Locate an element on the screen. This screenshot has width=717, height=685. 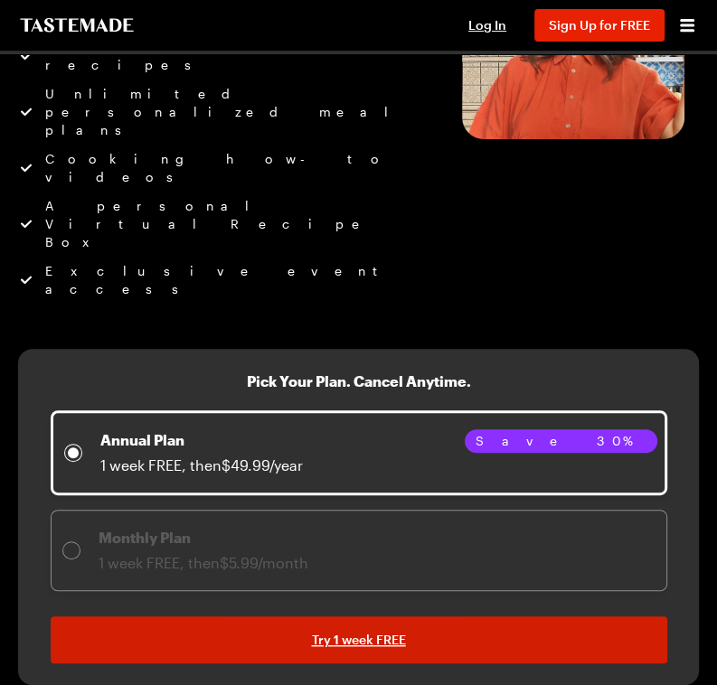
span: Cooking how-to videos is located at coordinates (234, 168).